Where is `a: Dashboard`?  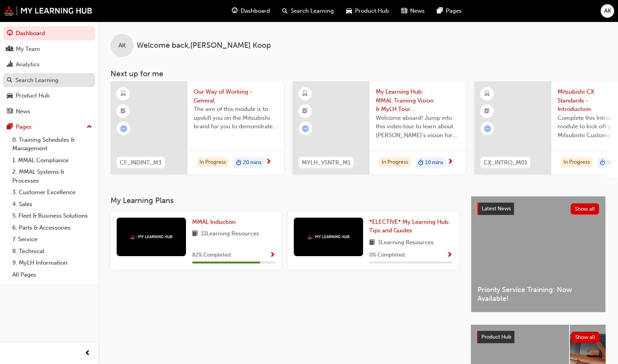 a: Dashboard is located at coordinates (49, 33).